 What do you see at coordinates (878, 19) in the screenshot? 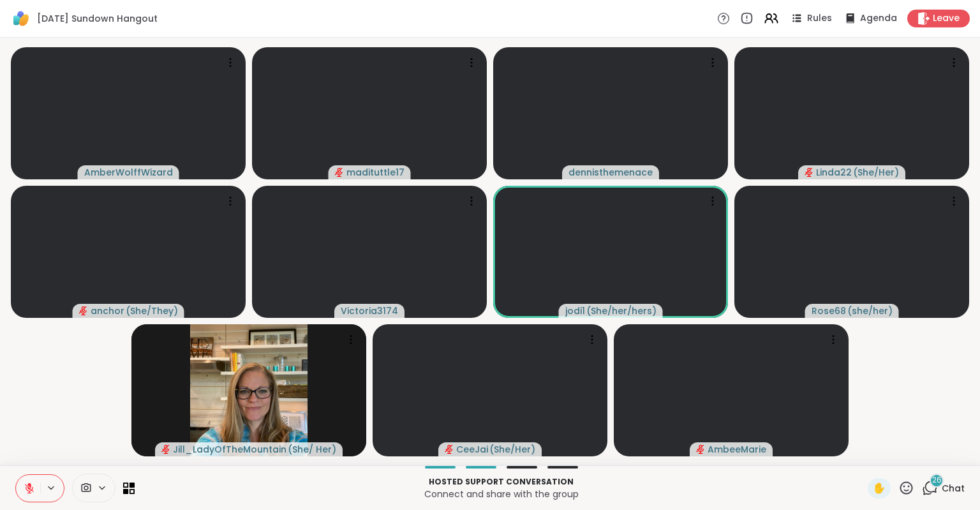
I see `span: Agenda` at bounding box center [878, 19].